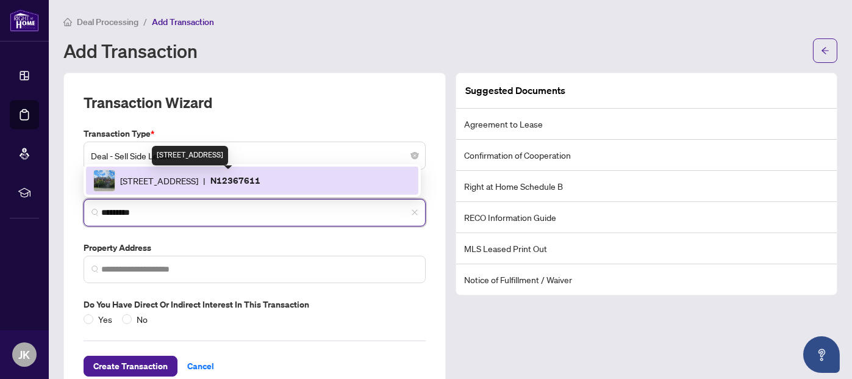 The width and height of the screenshot is (852, 379). I want to click on li: MLS Leased Print Out, so click(646, 248).